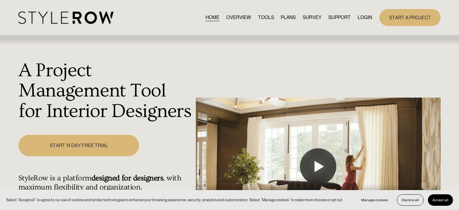 The height and width of the screenshot is (210, 459). What do you see at coordinates (339, 17) in the screenshot?
I see `a: folder dropdown` at bounding box center [339, 17].